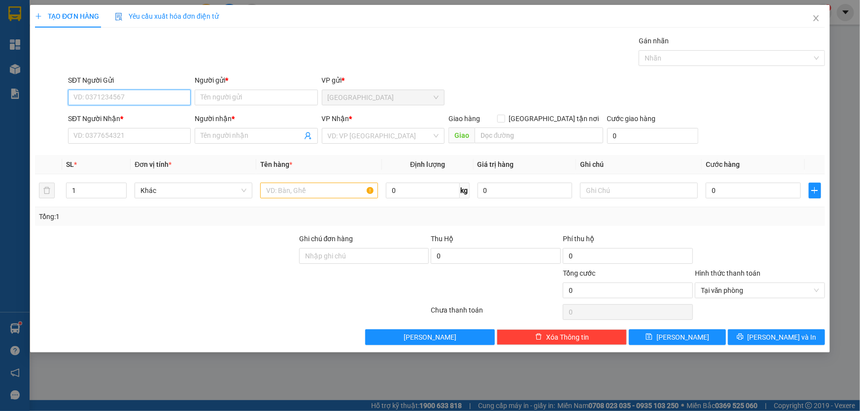 This screenshot has width=860, height=411. Describe the element at coordinates (153, 165) in the screenshot. I see `span: Đơn vị tính` at that location.